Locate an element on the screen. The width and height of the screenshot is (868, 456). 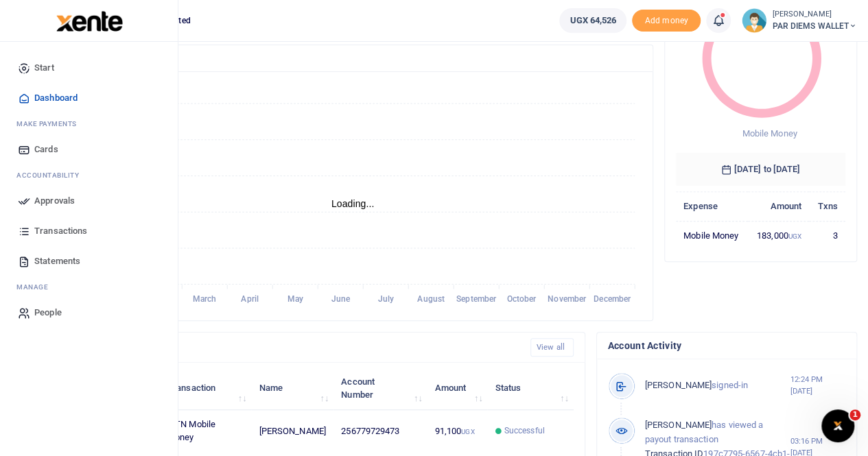
span: Start is located at coordinates (44, 68).